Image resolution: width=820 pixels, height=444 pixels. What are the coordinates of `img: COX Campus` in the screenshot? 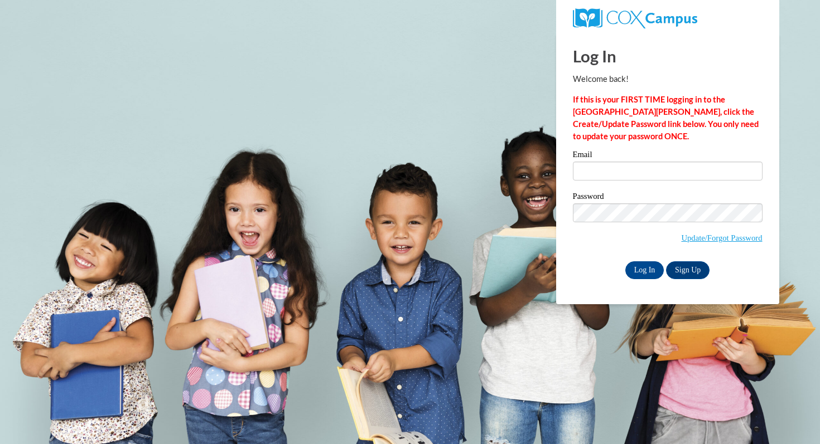 It's located at (634, 18).